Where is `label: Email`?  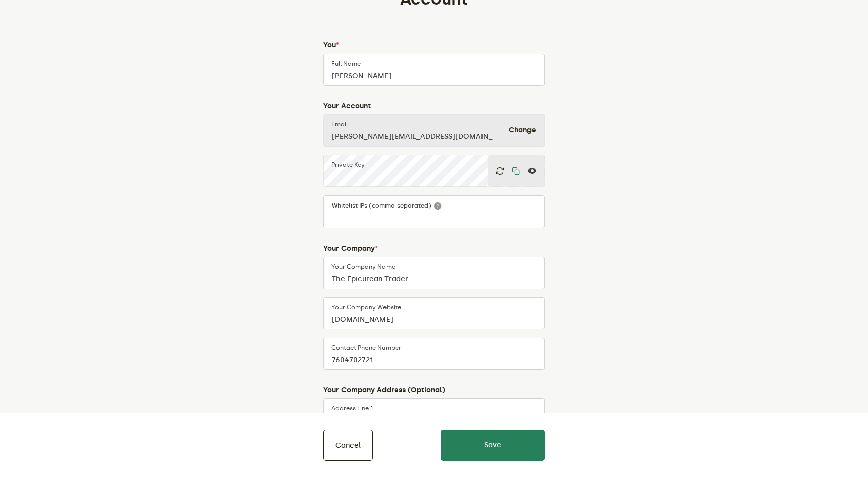 label: Email is located at coordinates (339, 124).